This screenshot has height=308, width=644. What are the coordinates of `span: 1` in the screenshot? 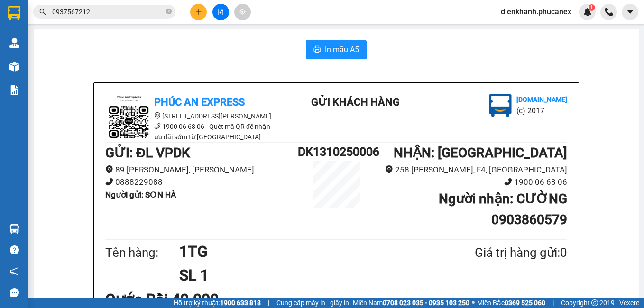 It's located at (592, 7).